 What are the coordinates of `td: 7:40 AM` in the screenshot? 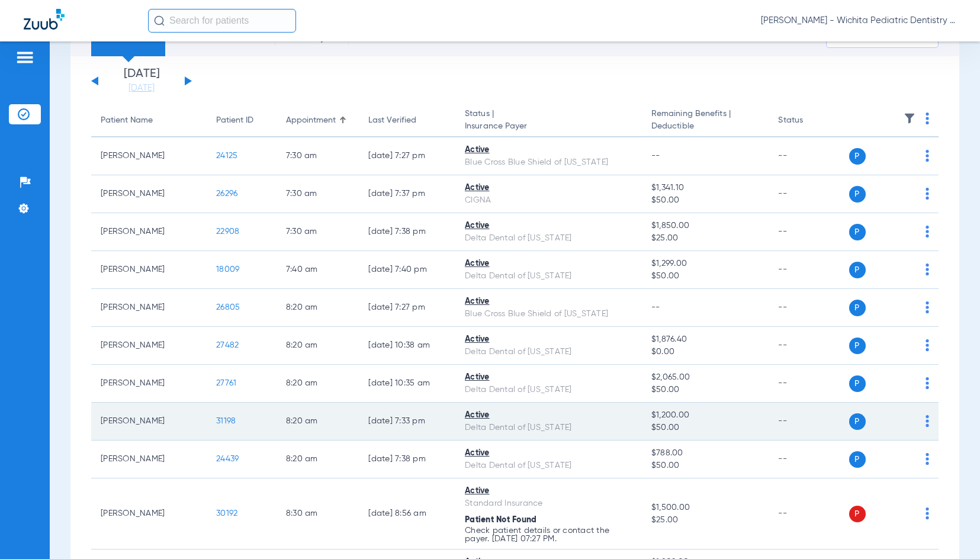 It's located at (317, 270).